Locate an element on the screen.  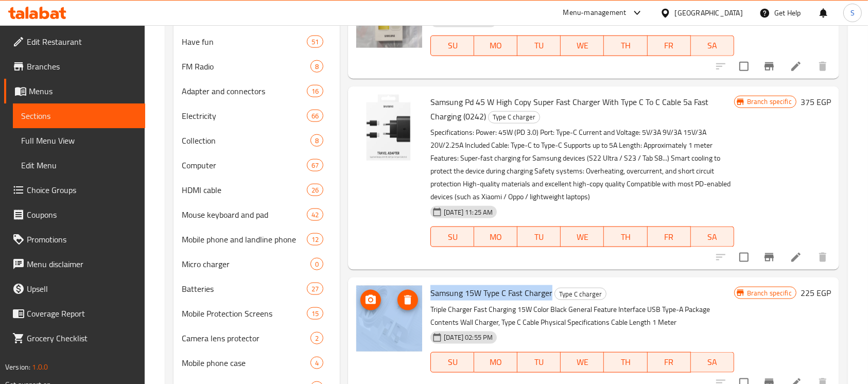
span: Samsung 15W Type C Fast Charger is located at coordinates (491, 293).